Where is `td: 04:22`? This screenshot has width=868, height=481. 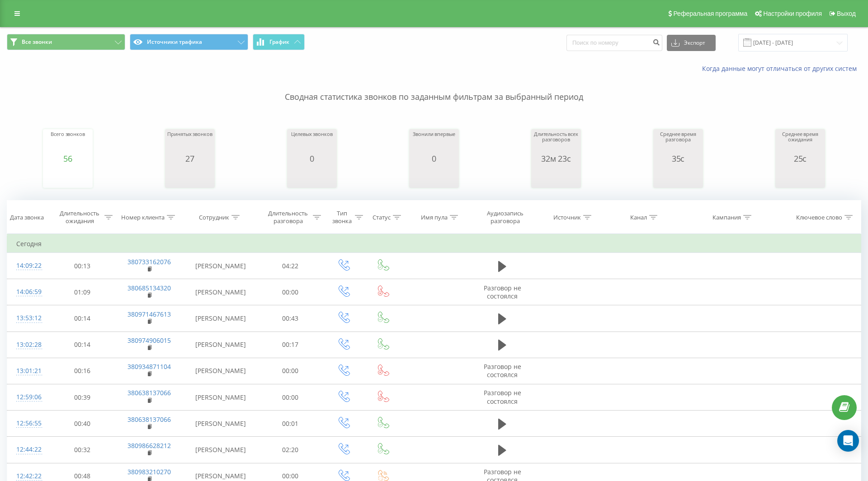 td: 04:22 is located at coordinates (290, 266).